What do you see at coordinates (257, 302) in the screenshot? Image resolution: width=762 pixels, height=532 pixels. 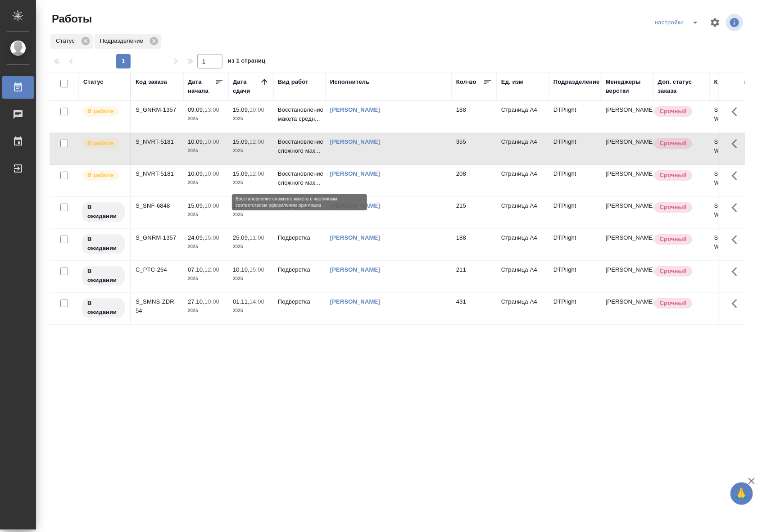 I see `p: 14:00` at bounding box center [257, 302].